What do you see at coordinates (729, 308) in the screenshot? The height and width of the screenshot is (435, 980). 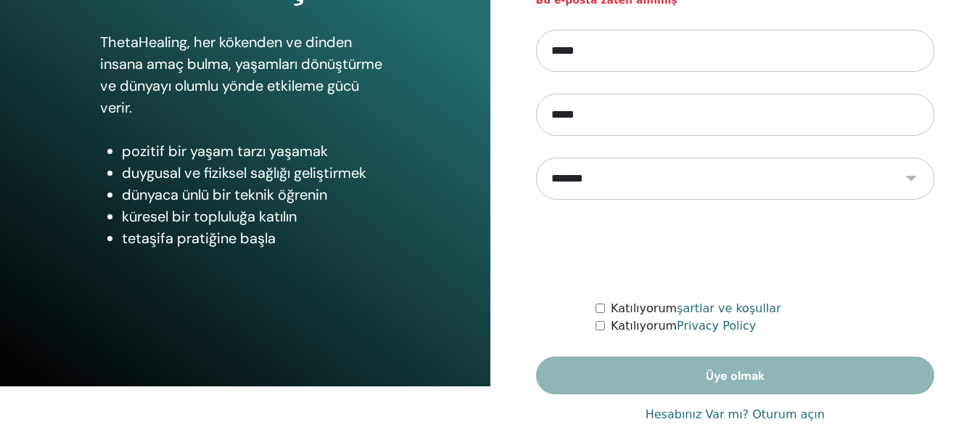 I see `a: şartlar ve koşullar` at bounding box center [729, 308].